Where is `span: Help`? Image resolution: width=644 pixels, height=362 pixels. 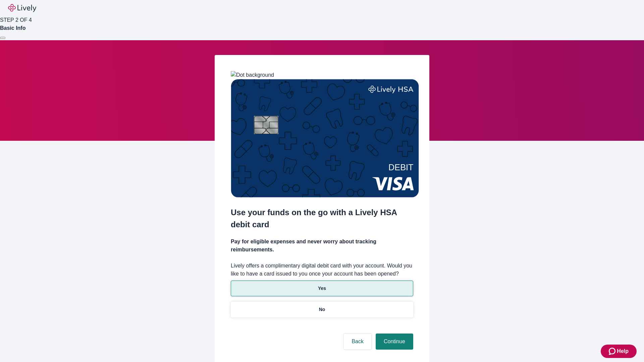
span: Help is located at coordinates (622, 351).